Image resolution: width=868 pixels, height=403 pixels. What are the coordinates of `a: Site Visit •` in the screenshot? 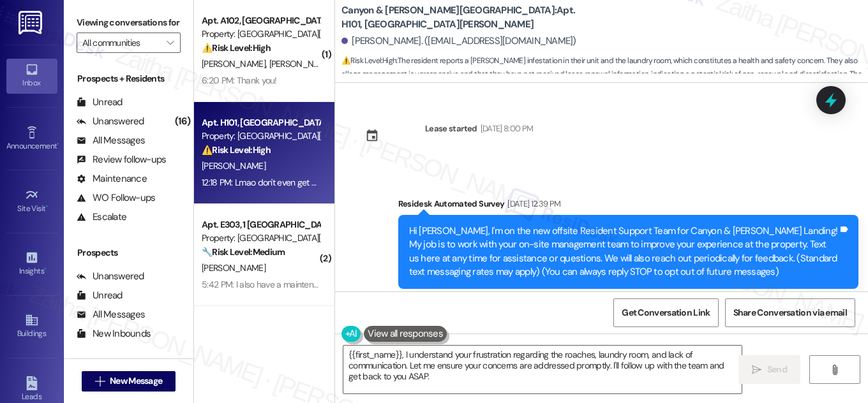 It's located at (32, 202).